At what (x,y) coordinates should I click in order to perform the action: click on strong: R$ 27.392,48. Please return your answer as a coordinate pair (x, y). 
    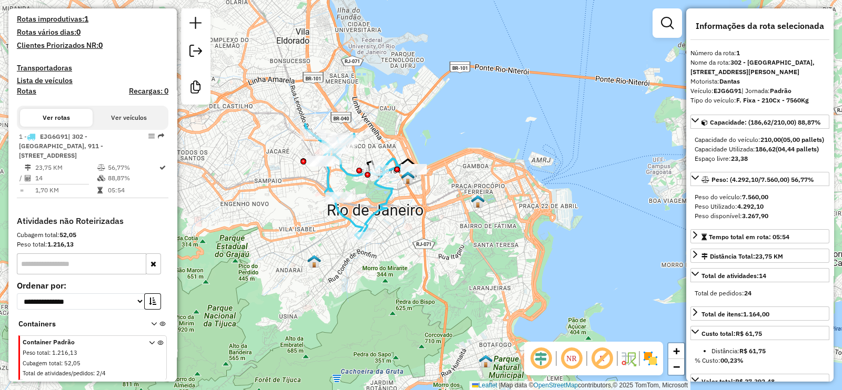
    Looking at the image, I should click on (754, 381).